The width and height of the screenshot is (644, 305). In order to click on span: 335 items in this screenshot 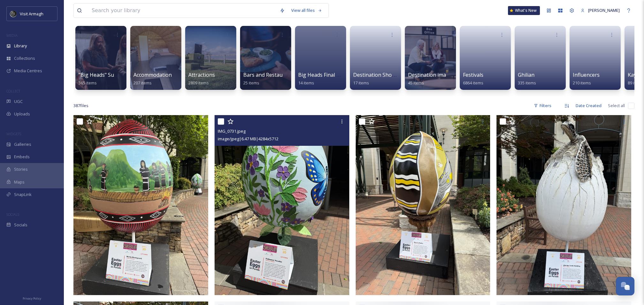, I will do `click(527, 82)`.